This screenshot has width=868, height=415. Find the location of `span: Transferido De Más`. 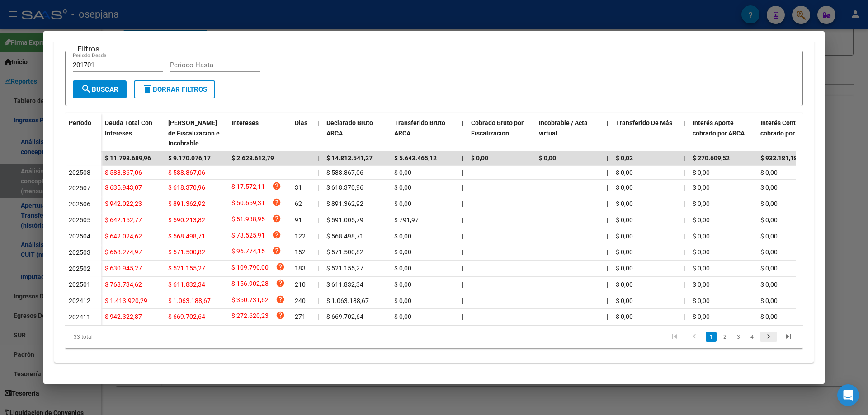

span: Transferido De Más is located at coordinates (643, 123).